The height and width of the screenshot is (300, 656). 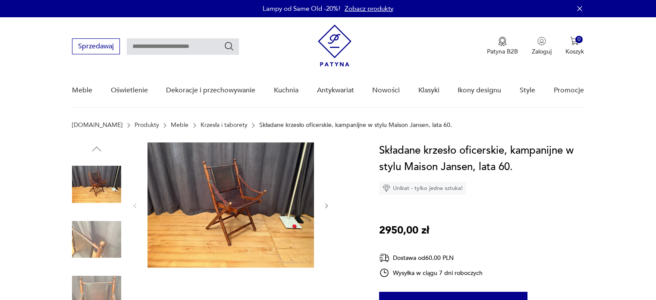 I want to click on div: Wysyłka w ciągu 7 dni roboczych, so click(x=431, y=272).